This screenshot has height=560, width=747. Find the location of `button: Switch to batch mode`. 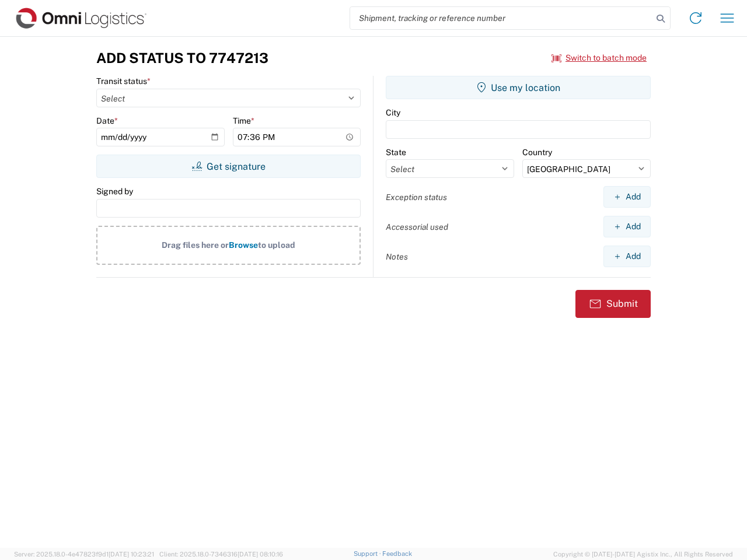

button: Switch to batch mode is located at coordinates (599, 58).